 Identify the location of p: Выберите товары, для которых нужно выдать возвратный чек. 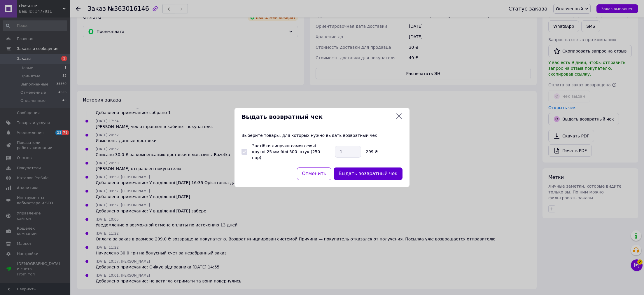
(322, 135).